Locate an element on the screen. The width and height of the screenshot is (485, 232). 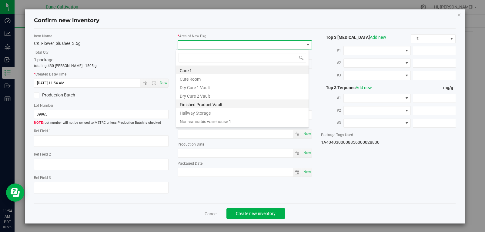
label: Production Date is located at coordinates (245, 144).